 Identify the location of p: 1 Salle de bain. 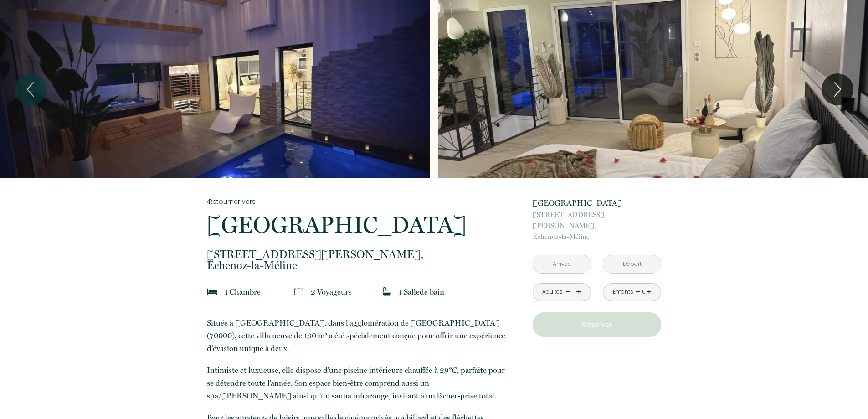
(422, 291).